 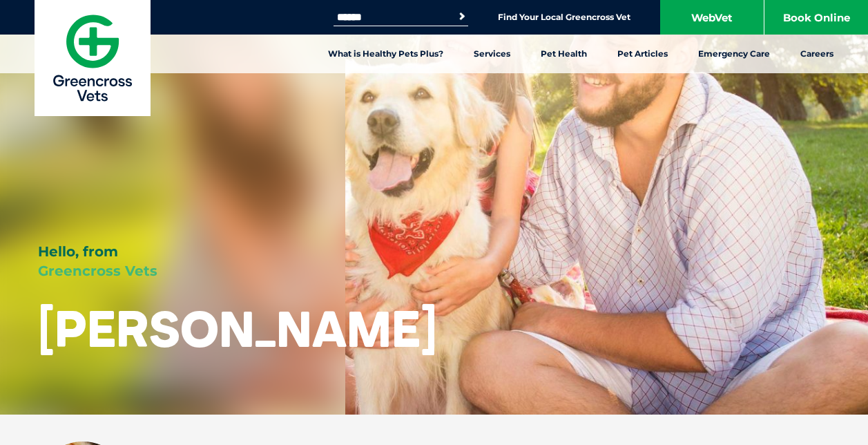 I want to click on span: Hello, from, so click(x=78, y=252).